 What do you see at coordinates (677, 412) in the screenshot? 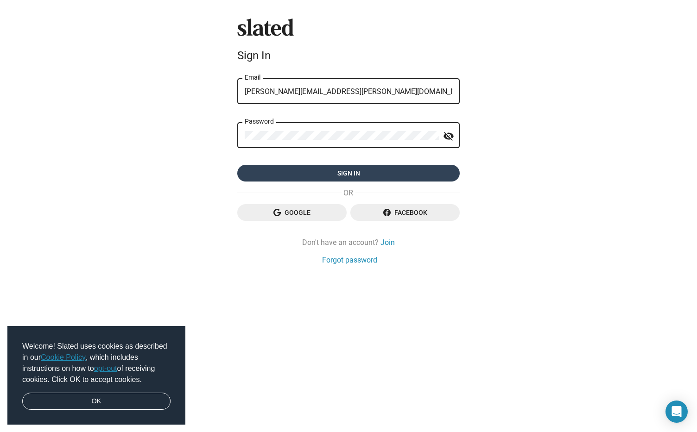
I see `div: Open Intercom Messenger` at bounding box center [677, 412].